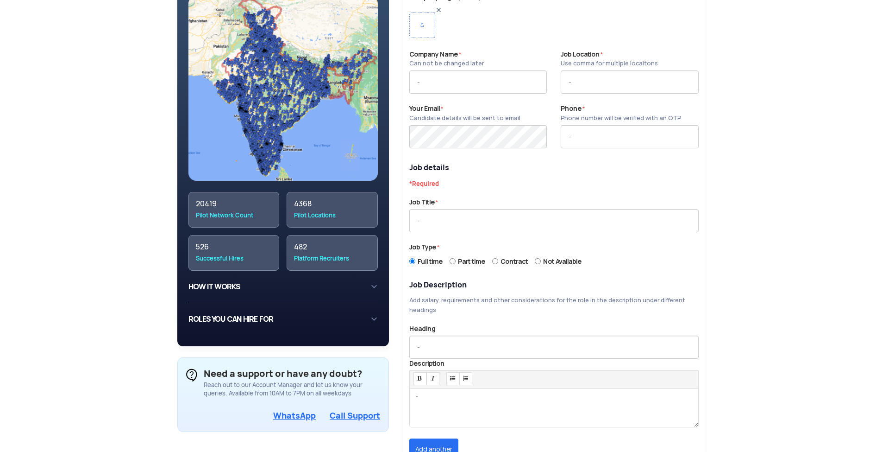 The width and height of the screenshot is (882, 452). I want to click on div: Use comma for multiple locaitons, so click(609, 63).